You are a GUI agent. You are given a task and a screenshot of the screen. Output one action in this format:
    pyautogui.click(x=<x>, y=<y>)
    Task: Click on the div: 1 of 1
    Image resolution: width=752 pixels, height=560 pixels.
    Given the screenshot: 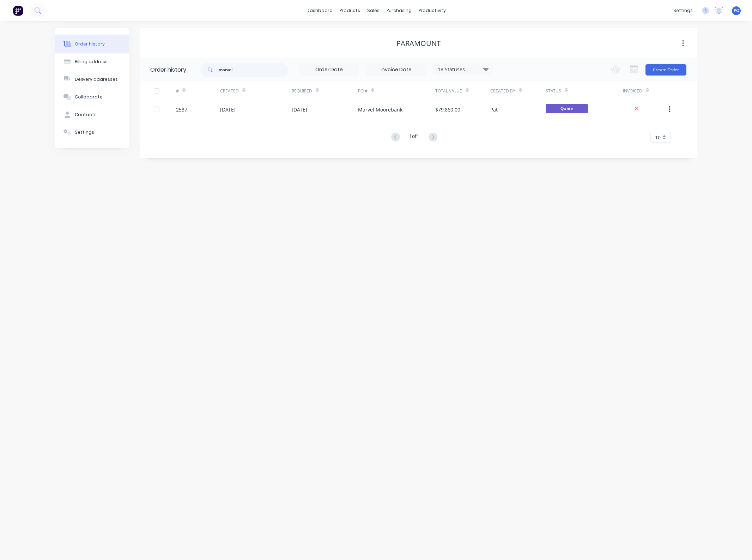 What is the action you would take?
    pyautogui.click(x=414, y=137)
    